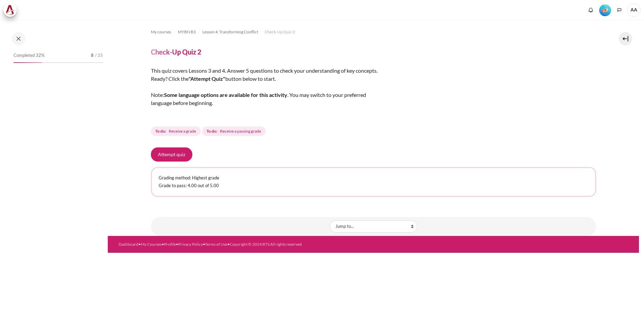 This screenshot has width=644, height=311. What do you see at coordinates (151, 244) in the screenshot?
I see `a: My Courses` at bounding box center [151, 244].